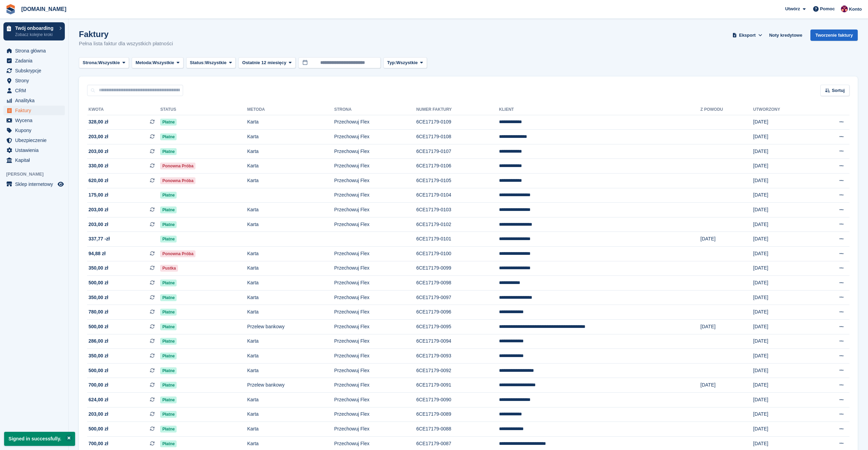 This screenshot has height=450, width=868. I want to click on span: Faktury, so click(35, 111).